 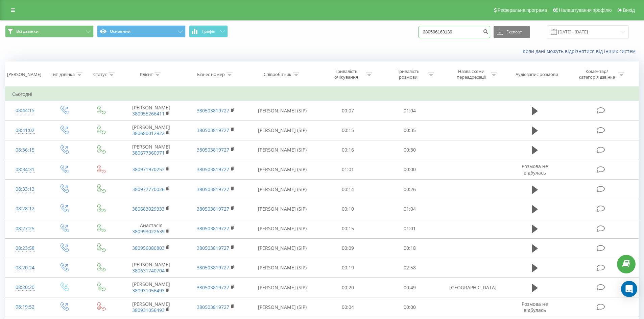 I want to click on td: 00:18, so click(x=410, y=248).